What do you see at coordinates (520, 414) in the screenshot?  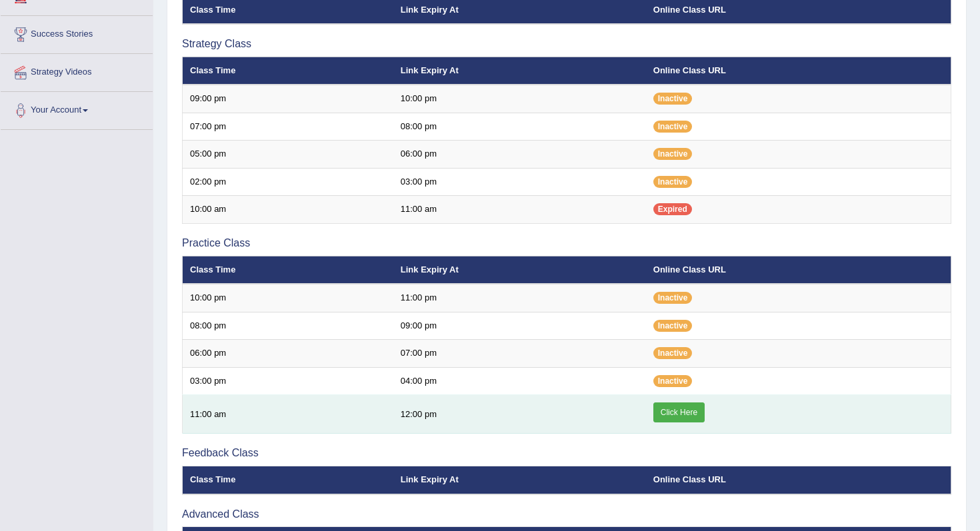 I see `td: 12:00 pm` at bounding box center [520, 414].